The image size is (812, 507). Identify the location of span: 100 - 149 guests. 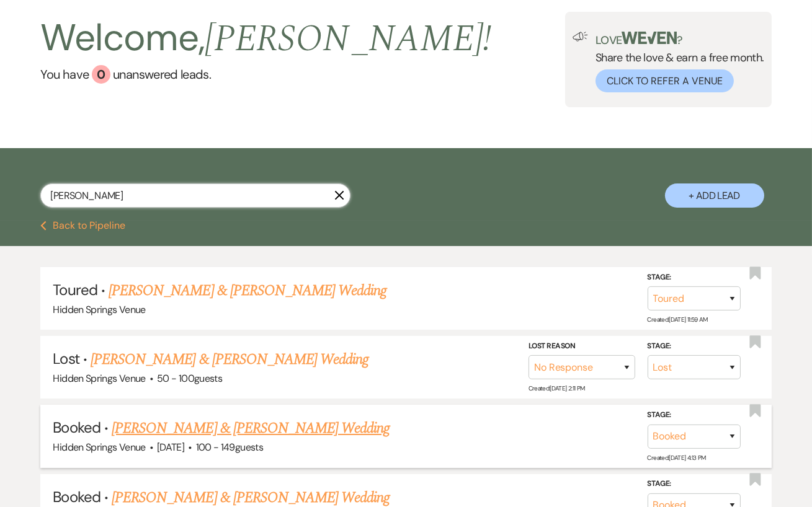
(230, 447).